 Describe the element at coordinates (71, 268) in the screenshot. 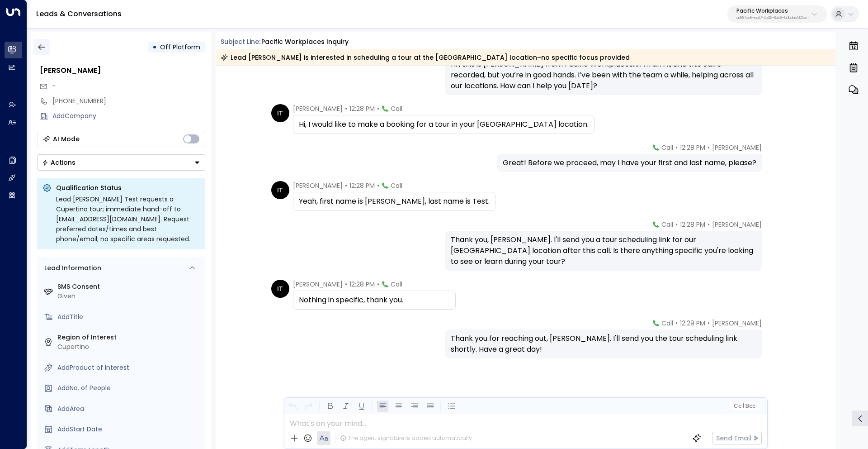

I see `div: Lead Information` at that location.